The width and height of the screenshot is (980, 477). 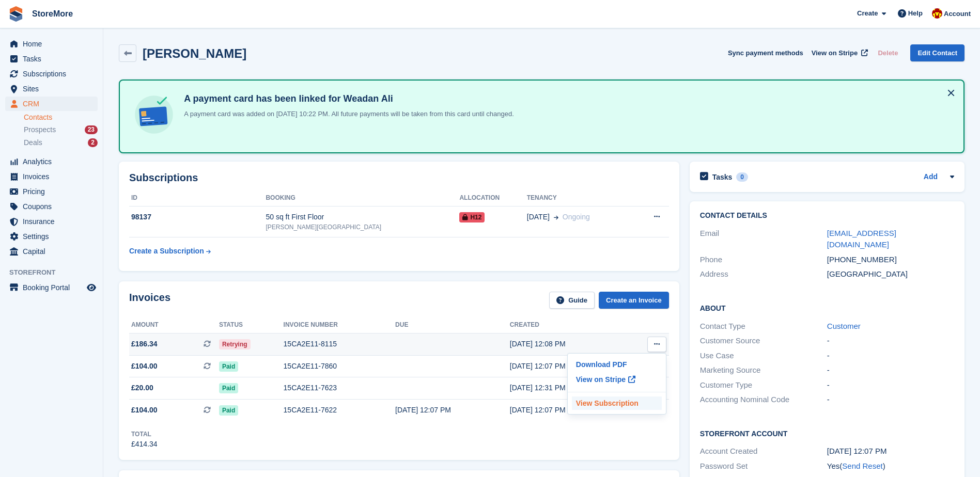 I want to click on a: Create an Invoice, so click(x=634, y=300).